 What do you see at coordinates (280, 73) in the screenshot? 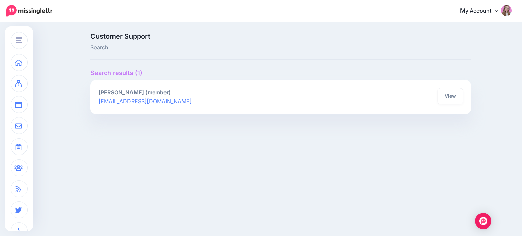
I see `h4: Search results (1)` at bounding box center [280, 73].